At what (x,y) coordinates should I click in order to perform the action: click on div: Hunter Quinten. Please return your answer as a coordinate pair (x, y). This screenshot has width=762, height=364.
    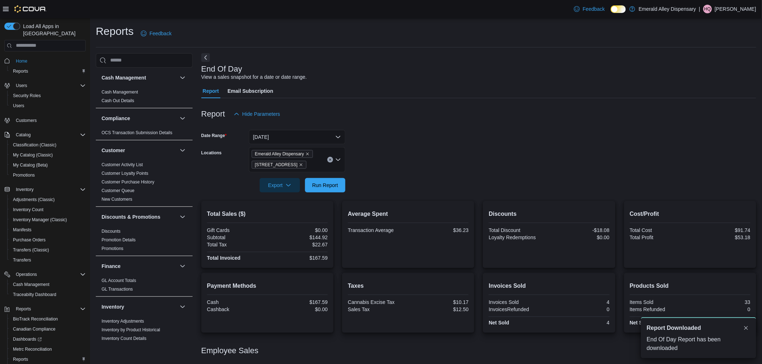
    Looking at the image, I should click on (707, 9).